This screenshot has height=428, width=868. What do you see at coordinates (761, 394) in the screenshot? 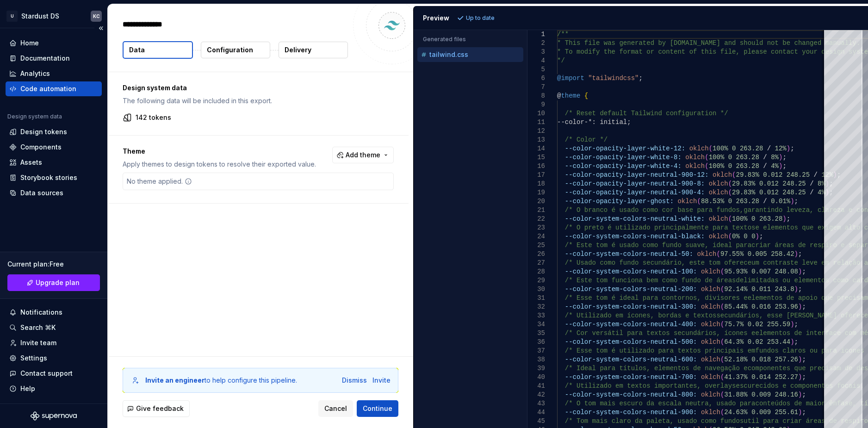
I see `span: 0.009` at bounding box center [761, 394].